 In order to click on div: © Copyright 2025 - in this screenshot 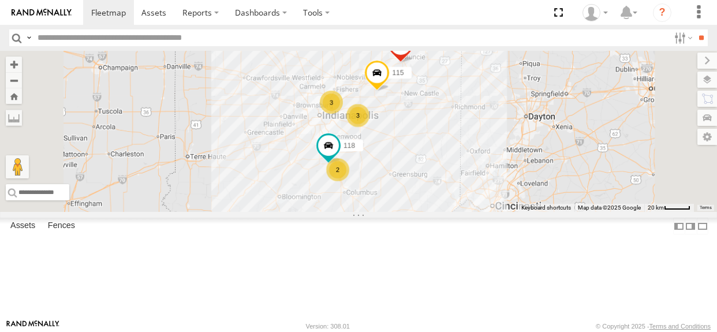, I will do `click(653, 326)`.